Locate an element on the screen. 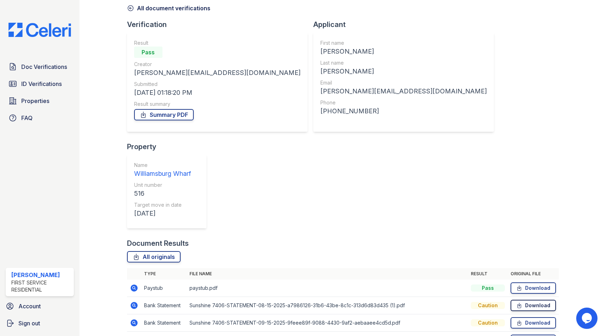  div: Submitted is located at coordinates (217, 84).